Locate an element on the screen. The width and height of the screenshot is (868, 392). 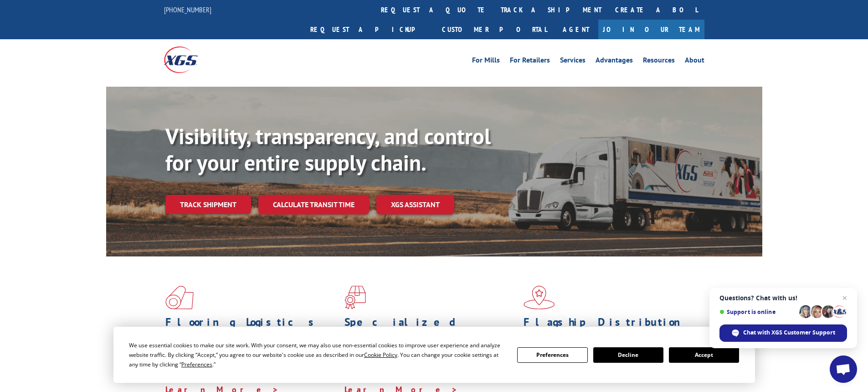
a: Services is located at coordinates (573, 61).